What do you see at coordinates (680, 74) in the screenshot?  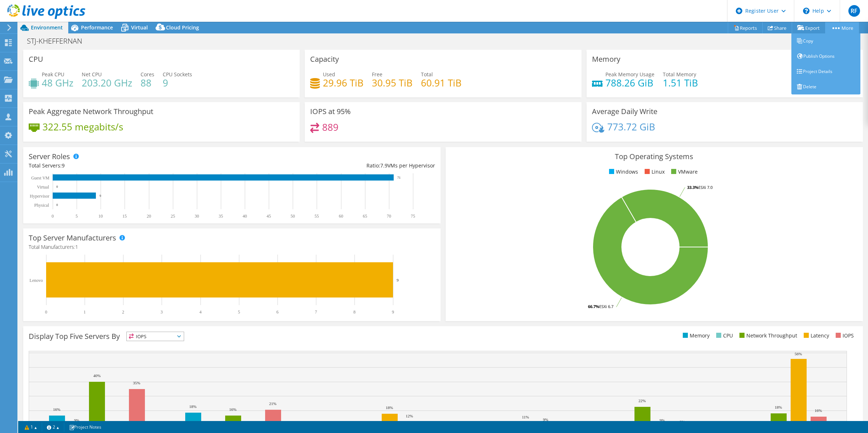 I see `span: Total Memory` at bounding box center [680, 74].